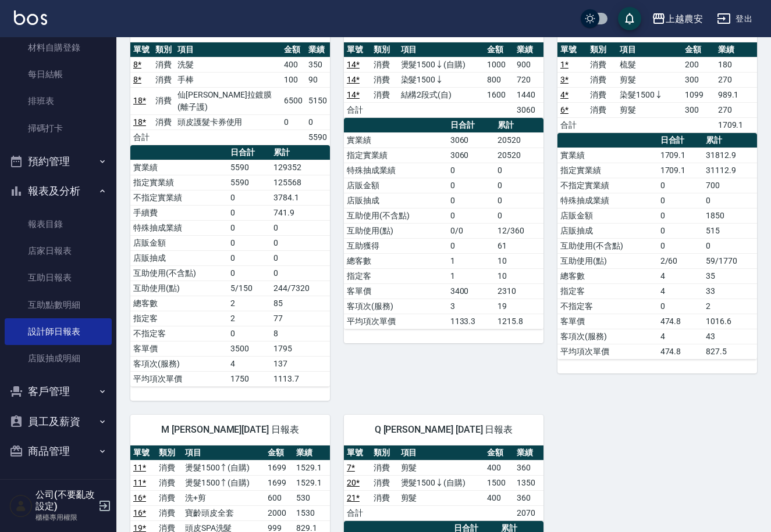 This screenshot has height=532, width=771. Describe the element at coordinates (179, 212) in the screenshot. I see `td: 手續費` at that location.